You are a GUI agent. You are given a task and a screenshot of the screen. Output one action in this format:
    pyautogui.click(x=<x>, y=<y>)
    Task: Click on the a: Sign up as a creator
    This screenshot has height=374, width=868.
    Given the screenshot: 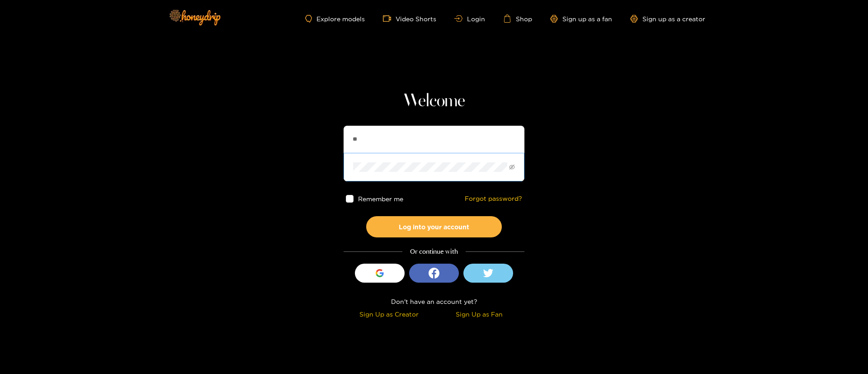 What is the action you would take?
    pyautogui.click(x=668, y=18)
    